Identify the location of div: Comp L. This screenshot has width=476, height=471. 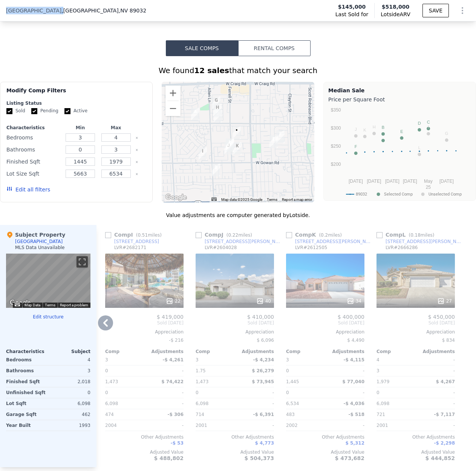
(407, 235).